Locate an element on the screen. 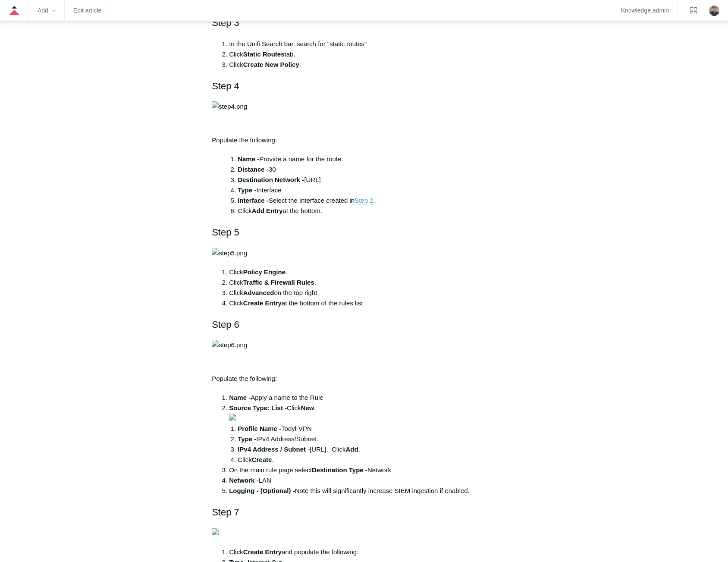 Image resolution: width=728 pixels, height=562 pixels. zd-hc-trigger: Add is located at coordinates (47, 10).